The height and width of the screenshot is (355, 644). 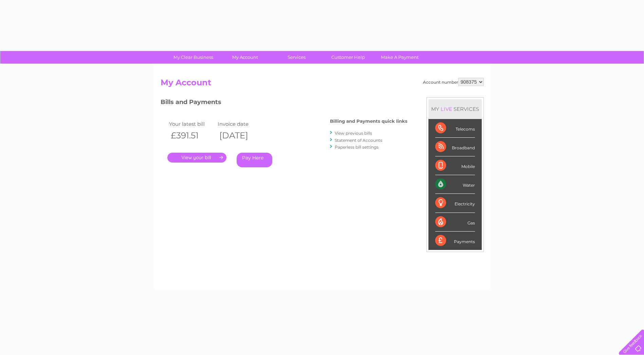 What do you see at coordinates (193, 57) in the screenshot?
I see `a: My Clear Business` at bounding box center [193, 57].